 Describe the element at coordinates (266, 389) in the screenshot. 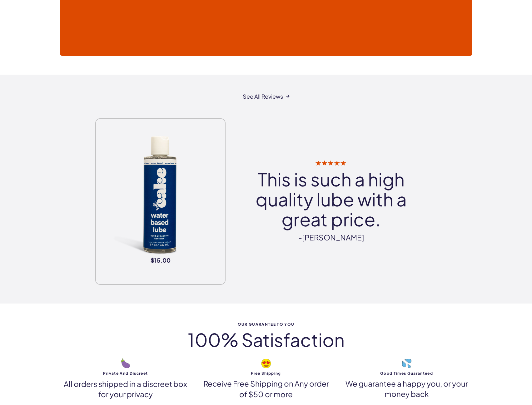

I see `p: Receive Free Shipping on Any order of $50 or more` at that location.